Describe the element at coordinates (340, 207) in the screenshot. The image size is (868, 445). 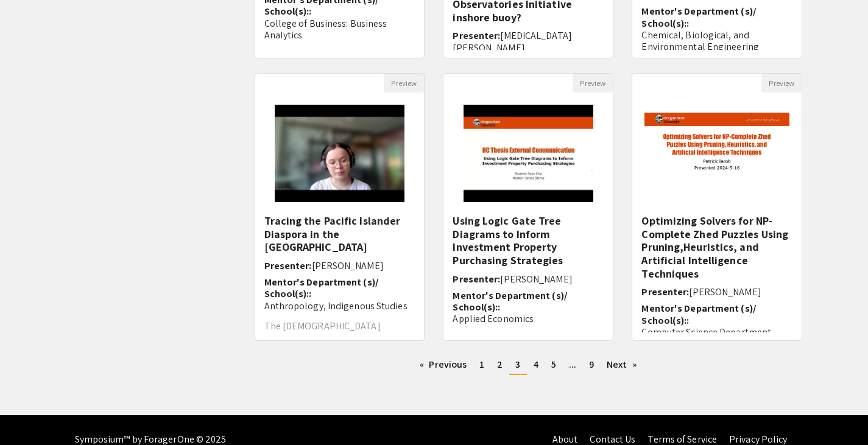
I see `div: Open Presentation <p>Tracing the Pacific Islander Diaspora in the Pacific Northwest</p>` at that location.